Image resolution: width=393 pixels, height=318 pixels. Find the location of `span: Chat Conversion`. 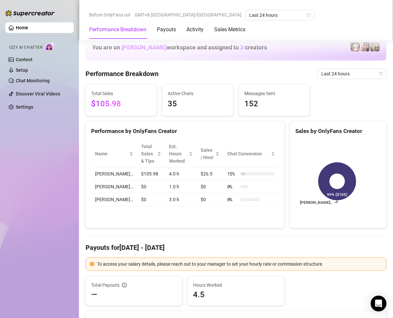

span: Chat Conversion is located at coordinates (248, 154).